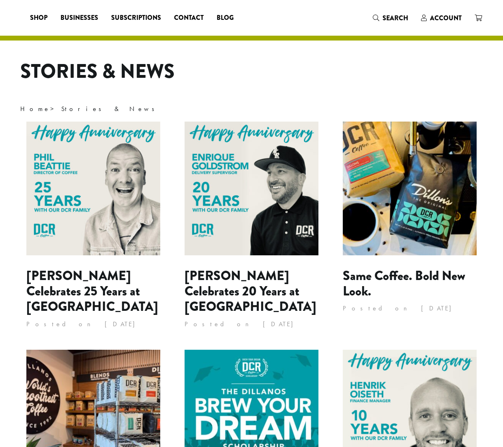 The height and width of the screenshot is (447, 503). What do you see at coordinates (251, 189) in the screenshot?
I see `img: Enrique Celebrates 20 Years at Dillanos` at bounding box center [251, 189].